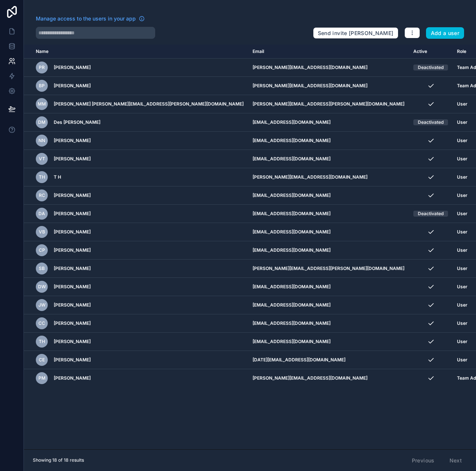 The image size is (476, 471). What do you see at coordinates (42, 159) in the screenshot?
I see `span: VT` at bounding box center [42, 159].